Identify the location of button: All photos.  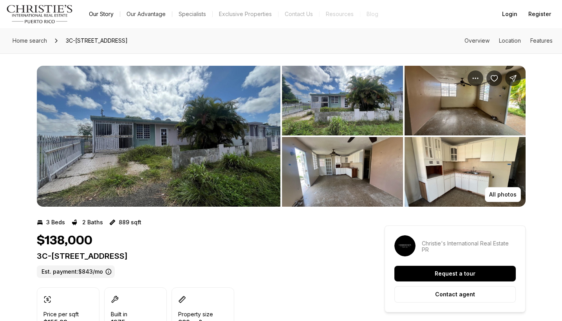
(503, 195).